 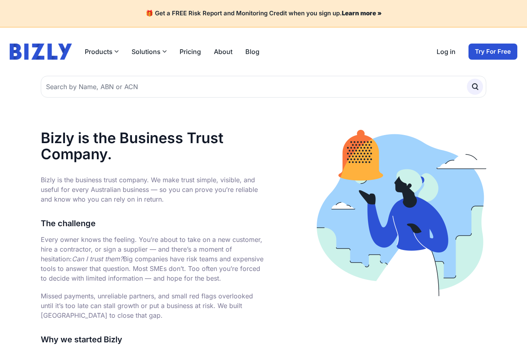 What do you see at coordinates (446, 52) in the screenshot?
I see `a: Log in` at bounding box center [446, 52].